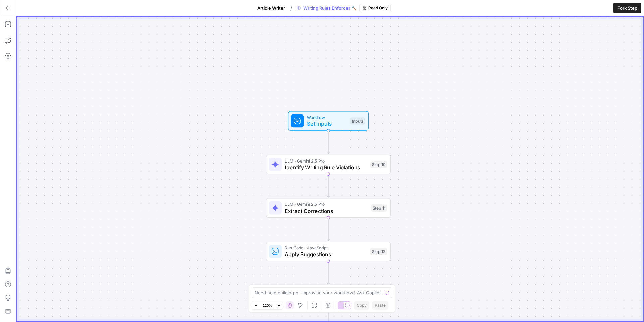 The image size is (644, 322). I want to click on g: Edge from step_12 to step_13, so click(328, 273).